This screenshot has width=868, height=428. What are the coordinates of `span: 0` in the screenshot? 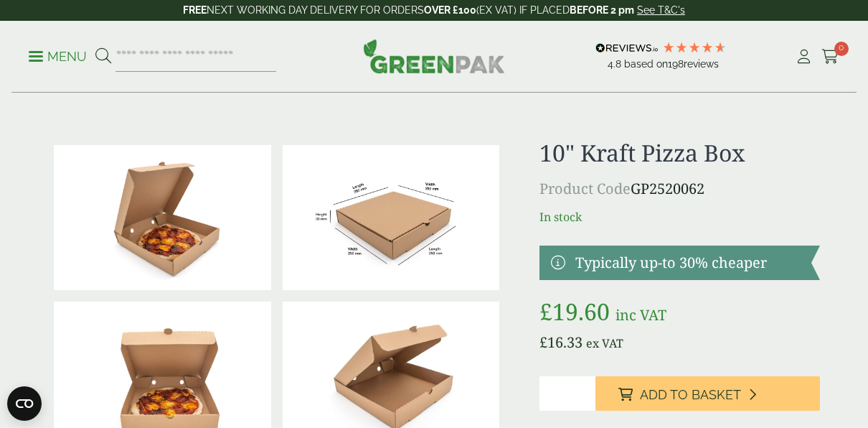 It's located at (841, 49).